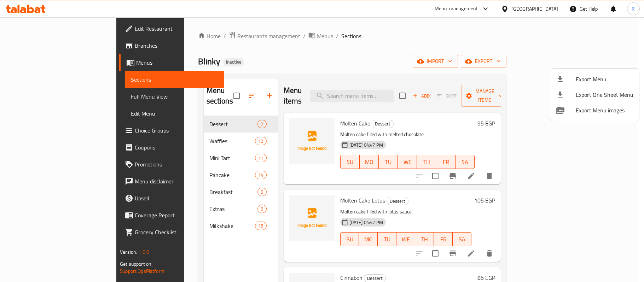 This screenshot has height=282, width=644. What do you see at coordinates (605, 94) in the screenshot?
I see `span: Export One Sheet Menu` at bounding box center [605, 94].